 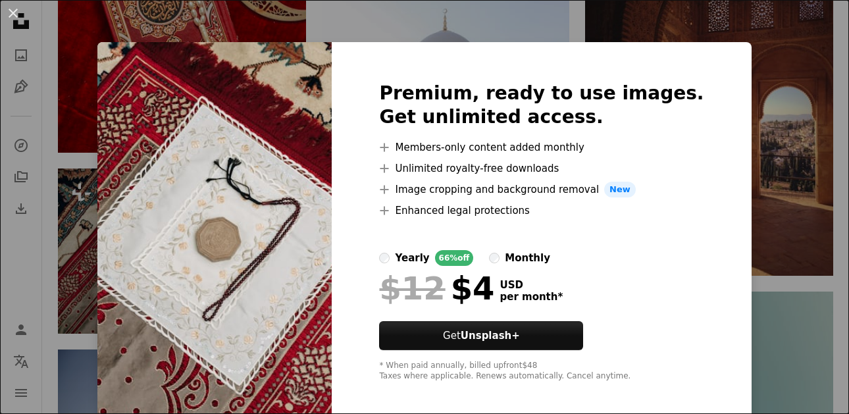 What do you see at coordinates (541, 169) in the screenshot?
I see `li: Unlimited royalty-free downloads` at bounding box center [541, 169].